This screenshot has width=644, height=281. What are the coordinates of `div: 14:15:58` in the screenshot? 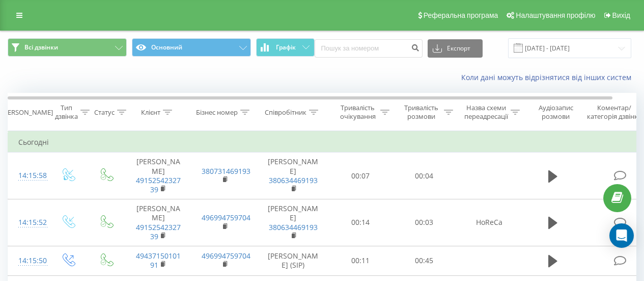 It's located at (29, 175).